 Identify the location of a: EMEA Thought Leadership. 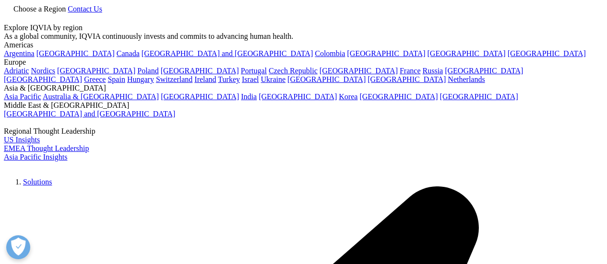
(46, 148).